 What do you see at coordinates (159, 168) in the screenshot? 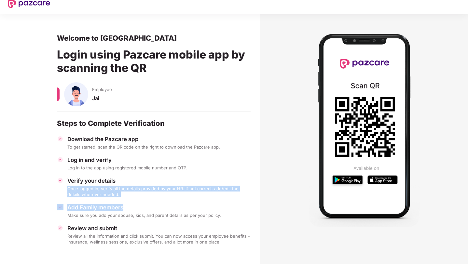
I see `div: Log in to the app using registered mobile number and OTP.` at bounding box center [159, 168].